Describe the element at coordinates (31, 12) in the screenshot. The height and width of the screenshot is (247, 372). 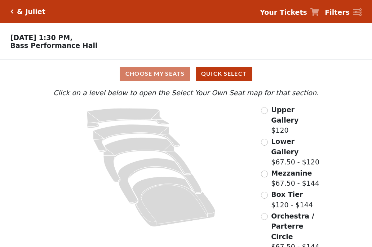
I see `h5: & Juliet` at that location.